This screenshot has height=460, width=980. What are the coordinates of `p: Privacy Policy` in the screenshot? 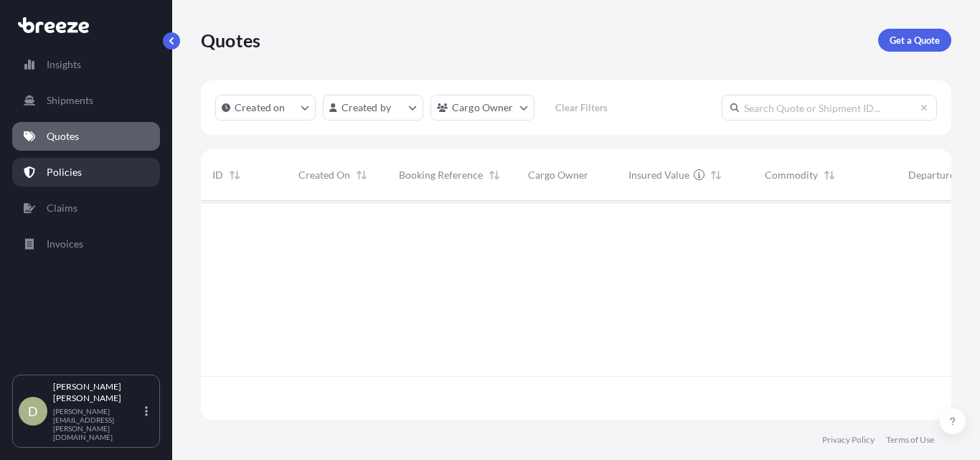 It's located at (848, 440).